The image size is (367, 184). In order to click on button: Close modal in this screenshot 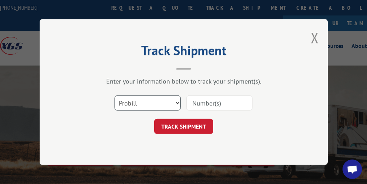, I will do `click(315, 37)`.